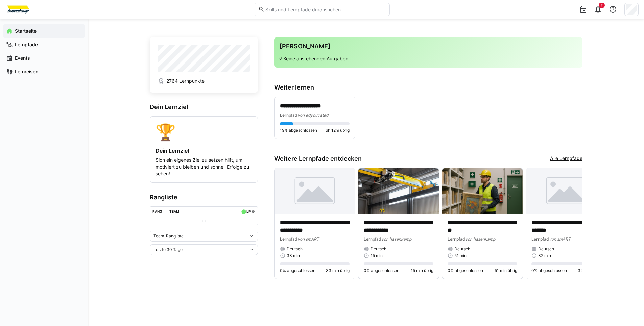 The height and width of the screenshot is (326, 644). What do you see at coordinates (174, 211) in the screenshot?
I see `div: Team` at bounding box center [174, 211].